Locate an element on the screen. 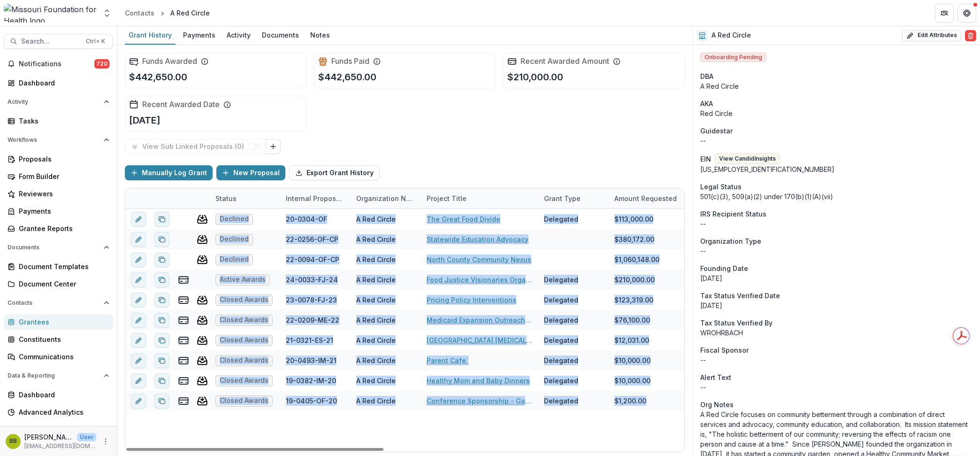  h2: Recent Awarded Amount is located at coordinates (565, 61).